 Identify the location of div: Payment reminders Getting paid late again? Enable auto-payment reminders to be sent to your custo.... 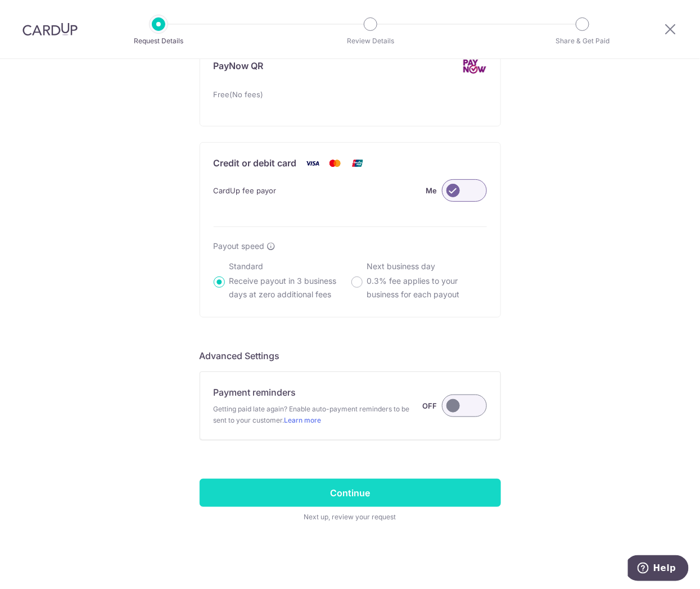
(350, 406).